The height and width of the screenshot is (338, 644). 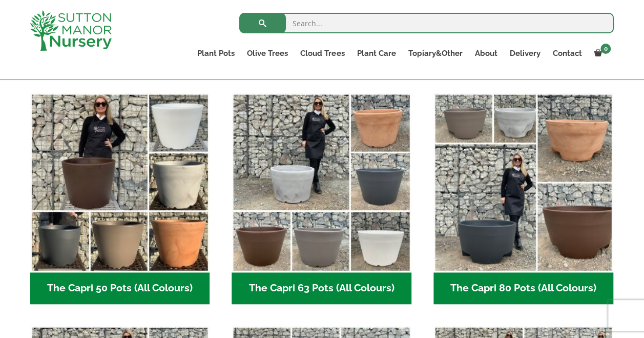 What do you see at coordinates (216, 53) in the screenshot?
I see `a: Plant Pots` at bounding box center [216, 53].